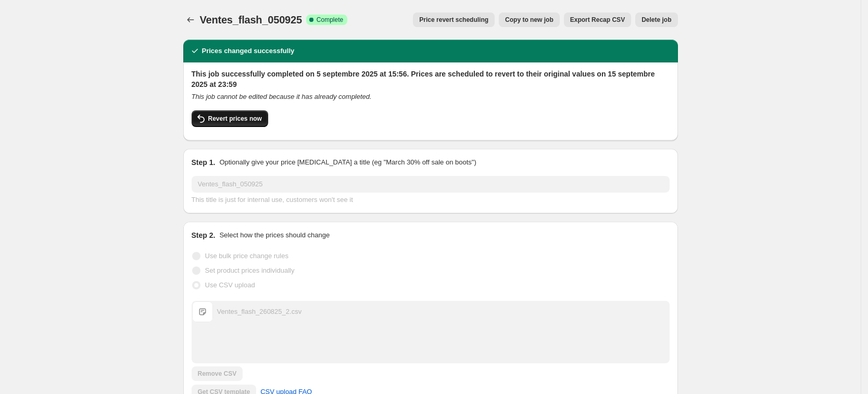 The width and height of the screenshot is (868, 394). I want to click on span: Delete job, so click(656, 20).